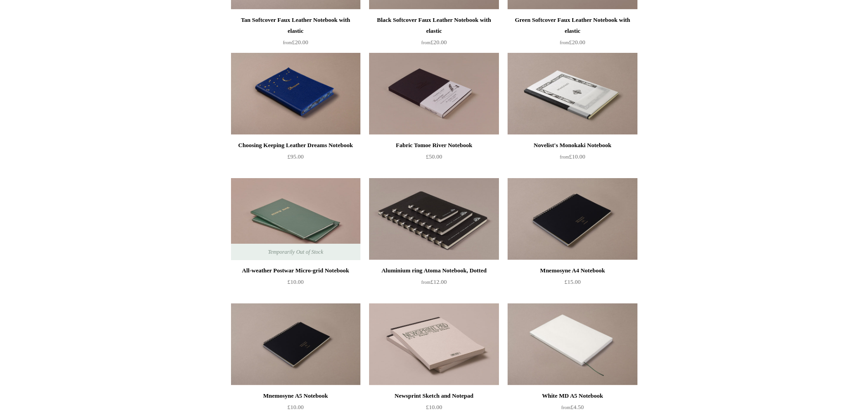 This screenshot has height=415, width=868. What do you see at coordinates (572, 284) in the screenshot?
I see `a: Mnemosyne A4 Notebook £15.00` at bounding box center [572, 284].